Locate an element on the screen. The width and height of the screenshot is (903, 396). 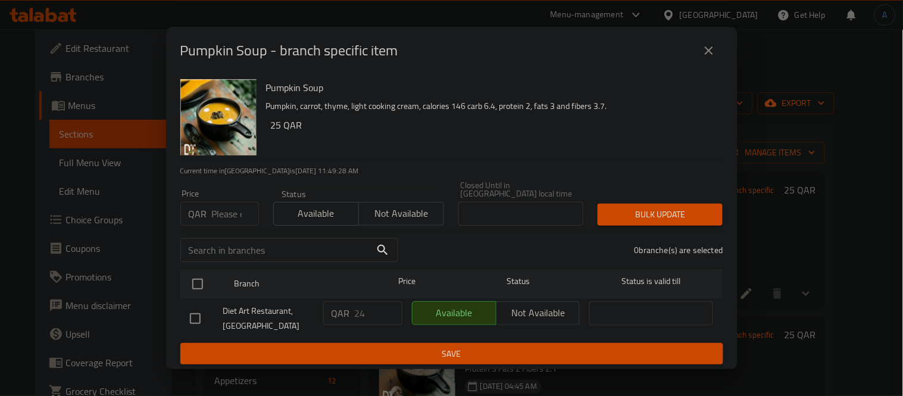
h6: 25 QAR is located at coordinates (492, 125).